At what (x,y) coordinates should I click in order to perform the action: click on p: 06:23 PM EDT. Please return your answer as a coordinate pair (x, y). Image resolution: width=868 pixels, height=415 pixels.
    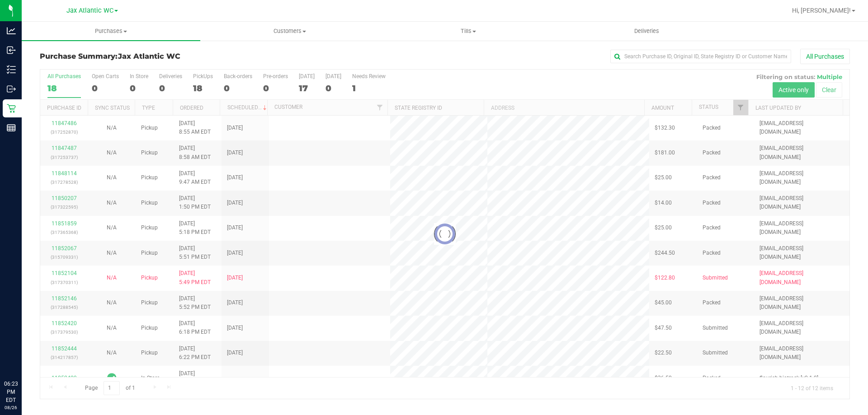
    Looking at the image, I should click on (11, 392).